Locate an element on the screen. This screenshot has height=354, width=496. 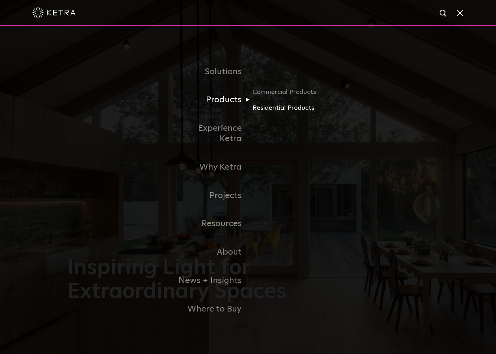
a: Resources is located at coordinates (211, 224).